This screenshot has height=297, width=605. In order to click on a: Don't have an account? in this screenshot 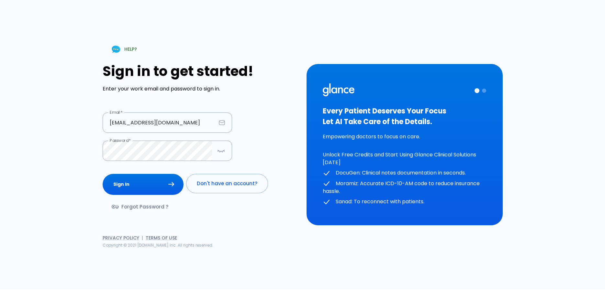, I will do `click(227, 184)`.